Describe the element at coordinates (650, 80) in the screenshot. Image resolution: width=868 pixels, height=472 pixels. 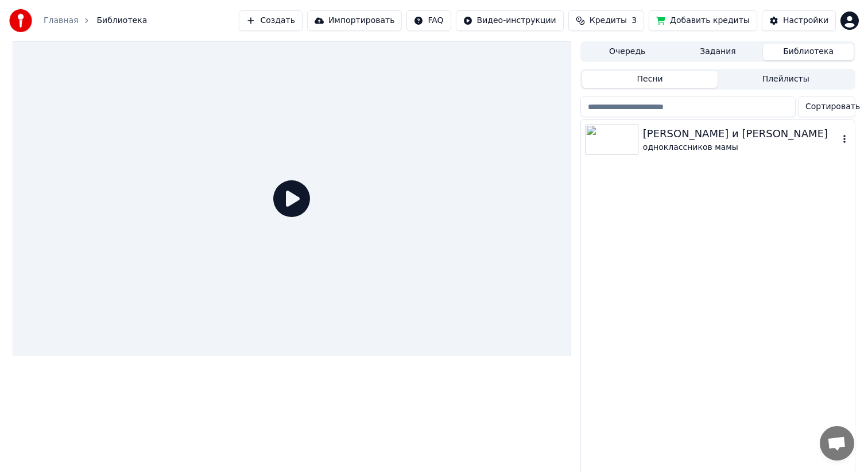
I see `button: Песни` at that location.